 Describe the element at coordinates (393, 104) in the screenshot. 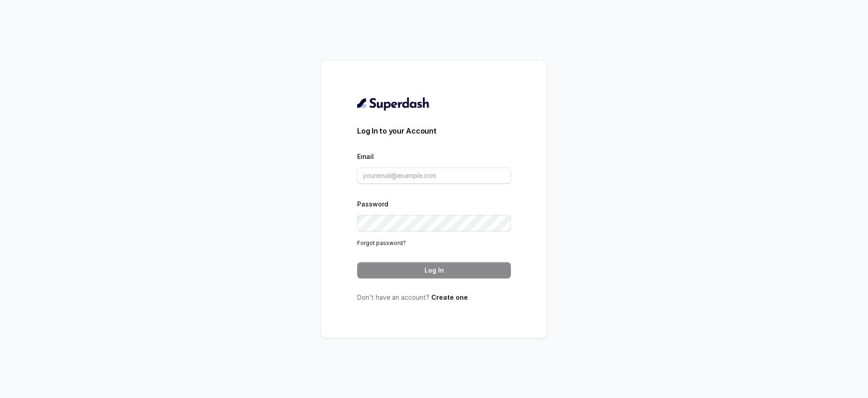

I see `img: light.svg` at that location.